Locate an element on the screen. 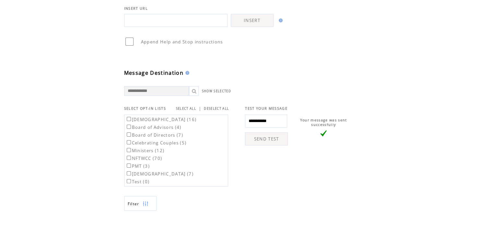 Image resolution: width=493 pixels, height=225 pixels. a: SEND TEST is located at coordinates (266, 139).